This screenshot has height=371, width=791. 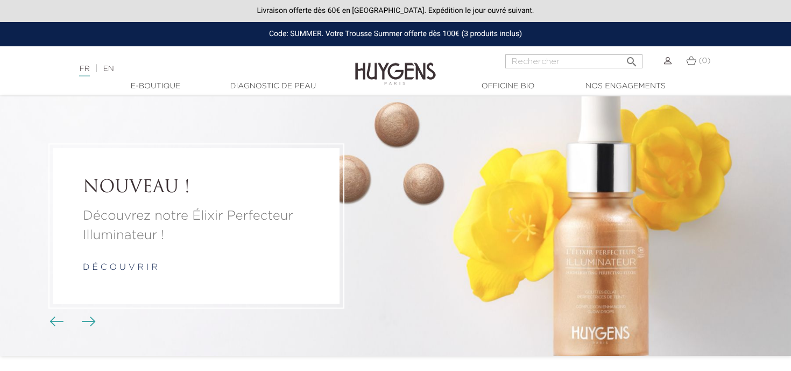 I want to click on a: Nos engagements, so click(x=625, y=86).